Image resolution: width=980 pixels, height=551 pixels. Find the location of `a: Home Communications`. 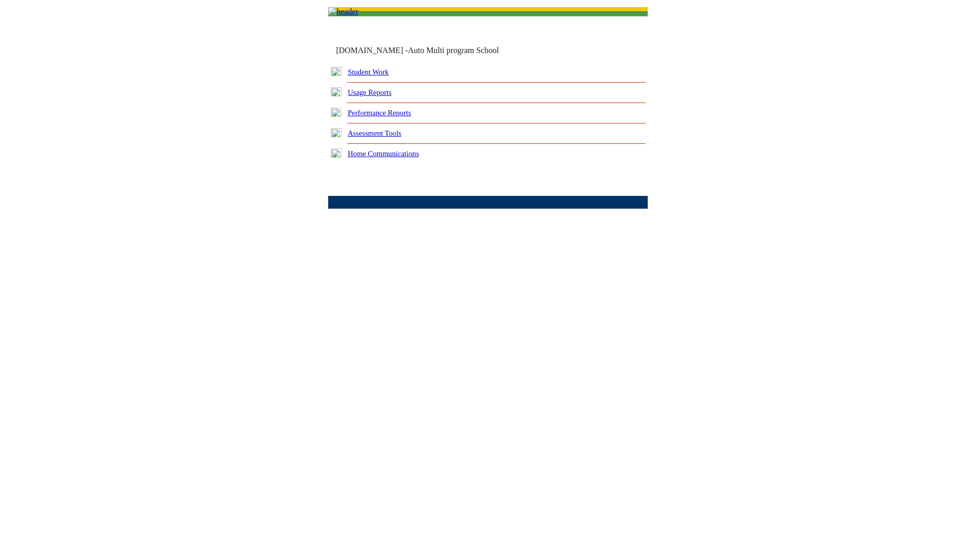

a: Home Communications is located at coordinates (384, 154).